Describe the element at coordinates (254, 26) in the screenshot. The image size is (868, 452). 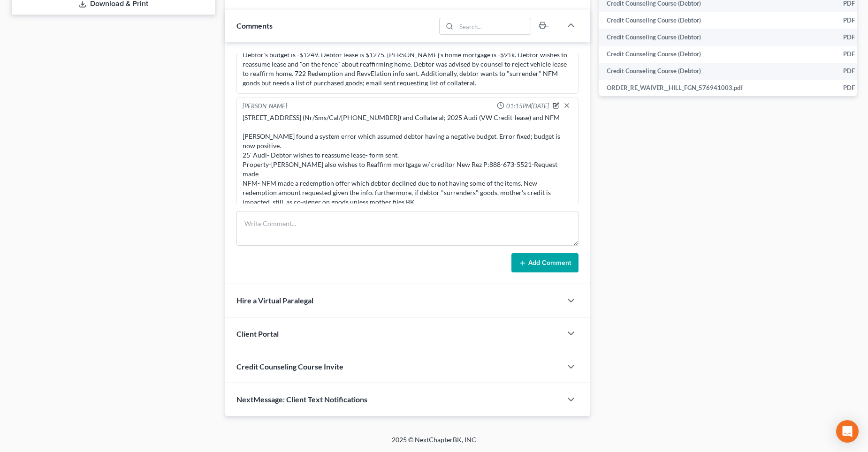
I see `span: Comments` at that location.